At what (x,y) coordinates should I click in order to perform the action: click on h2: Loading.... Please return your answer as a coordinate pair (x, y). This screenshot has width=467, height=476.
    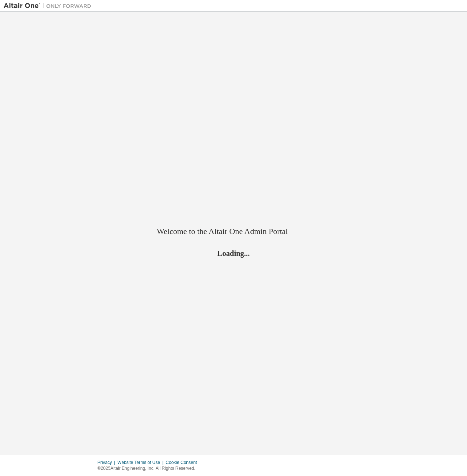
    Looking at the image, I should click on (234, 253).